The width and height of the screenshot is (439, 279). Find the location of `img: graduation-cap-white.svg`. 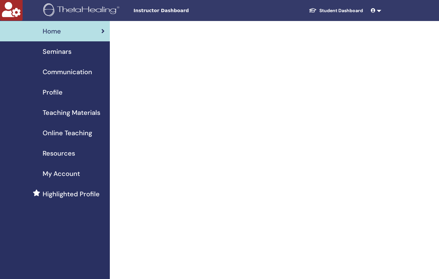

img: graduation-cap-white.svg is located at coordinates (313, 10).